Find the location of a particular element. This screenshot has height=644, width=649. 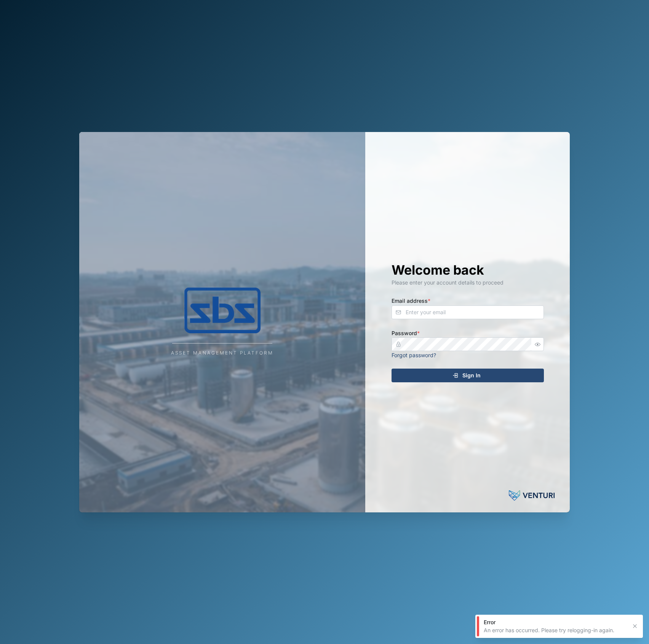

a: Forgot password? is located at coordinates (414, 355).